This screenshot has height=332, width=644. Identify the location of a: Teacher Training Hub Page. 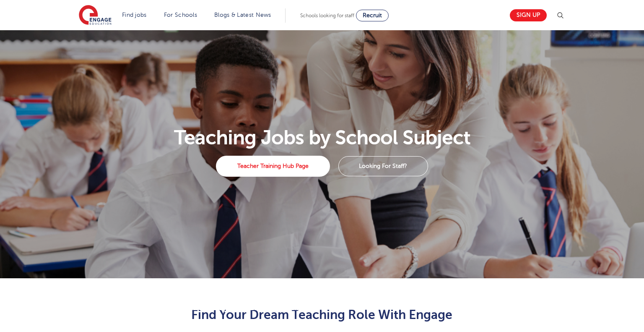
(273, 166).